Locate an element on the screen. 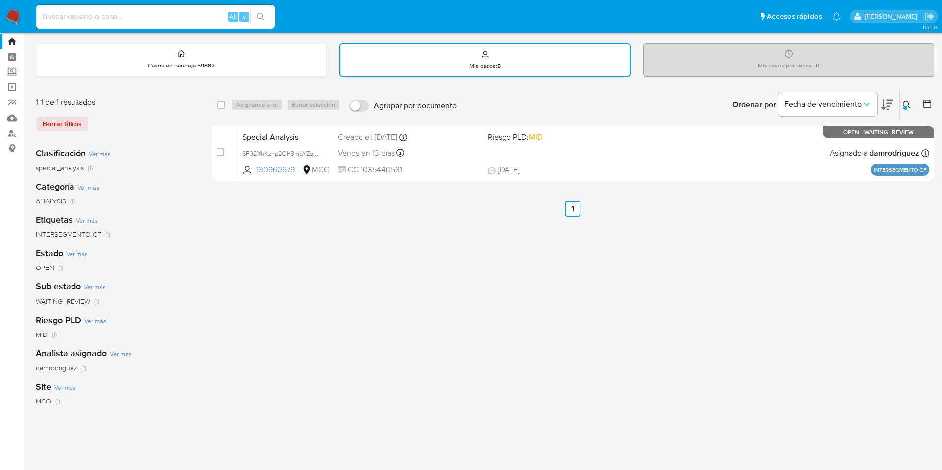 Image resolution: width=942 pixels, height=470 pixels. span: s is located at coordinates (244, 16).